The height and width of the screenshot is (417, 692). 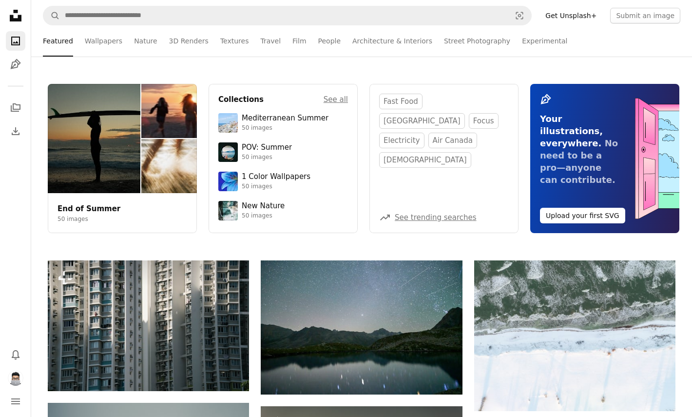 What do you see at coordinates (283, 211) in the screenshot?
I see `a: New Nature50 images` at bounding box center [283, 211].